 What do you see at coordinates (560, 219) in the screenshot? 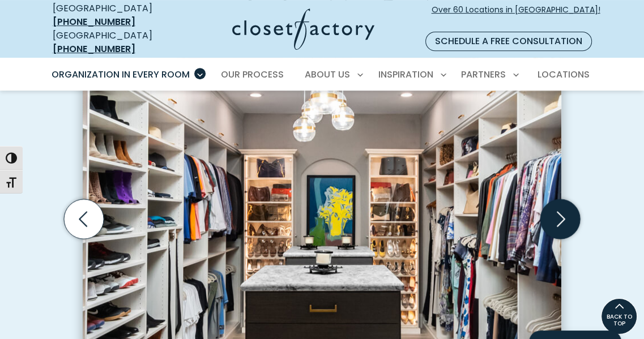
I see `button: Next slide` at bounding box center [560, 219].